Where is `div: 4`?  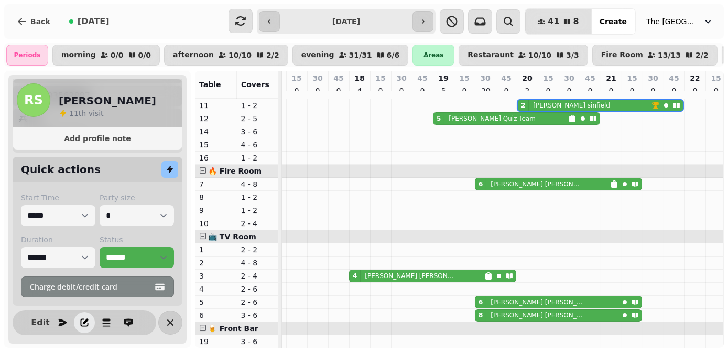
div: 4 is located at coordinates (355, 276).